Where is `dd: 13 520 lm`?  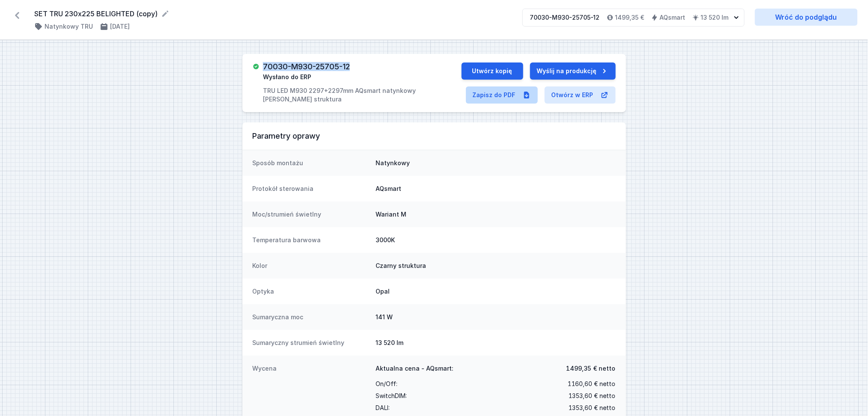
dd: 13 520 lm is located at coordinates (496, 343).